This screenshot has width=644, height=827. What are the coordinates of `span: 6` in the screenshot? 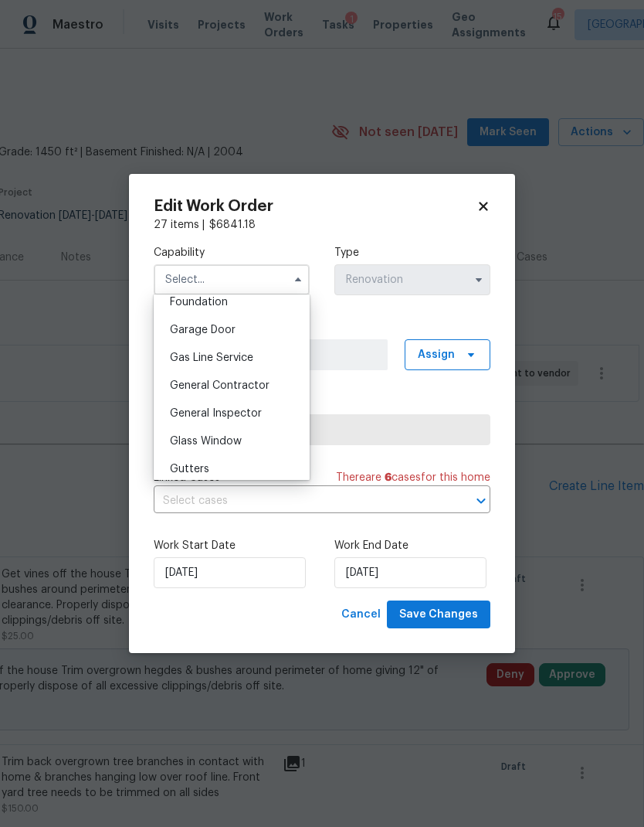 It's located at (388, 477).